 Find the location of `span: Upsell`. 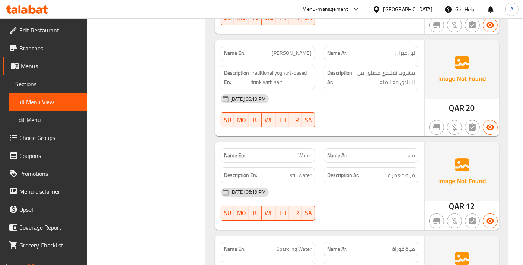

span: Upsell is located at coordinates (50, 209).